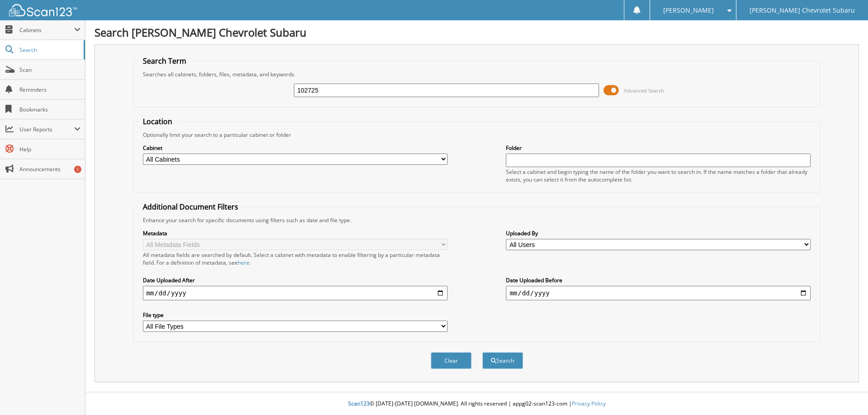 The width and height of the screenshot is (868, 415). Describe the element at coordinates (50, 169) in the screenshot. I see `span: Announcements` at that location.